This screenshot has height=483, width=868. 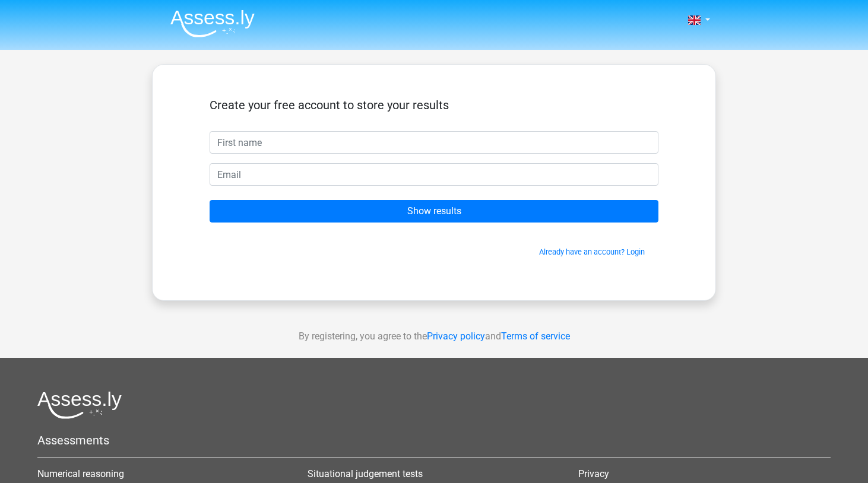 What do you see at coordinates (434, 142) in the screenshot?
I see `input: First name` at bounding box center [434, 142].